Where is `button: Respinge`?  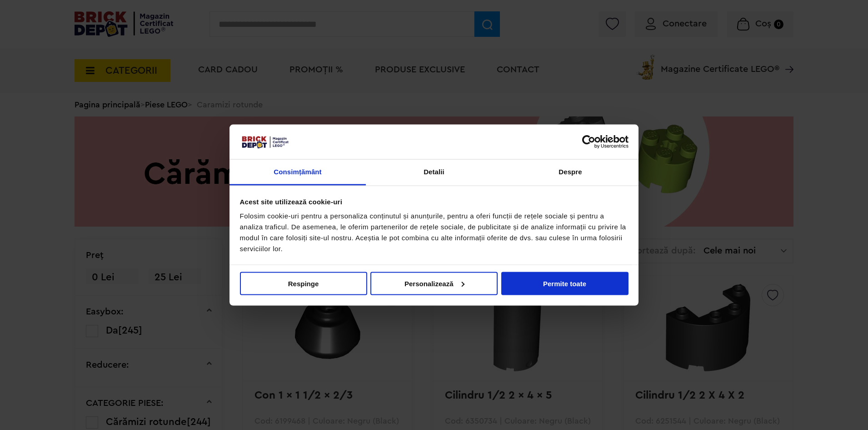
button: Respinge is located at coordinates (304, 283).